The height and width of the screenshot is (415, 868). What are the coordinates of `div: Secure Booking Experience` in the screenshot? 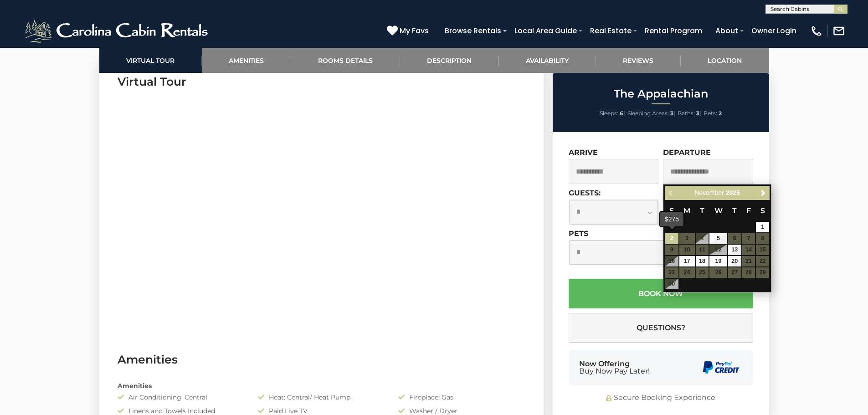 It's located at (660, 398).